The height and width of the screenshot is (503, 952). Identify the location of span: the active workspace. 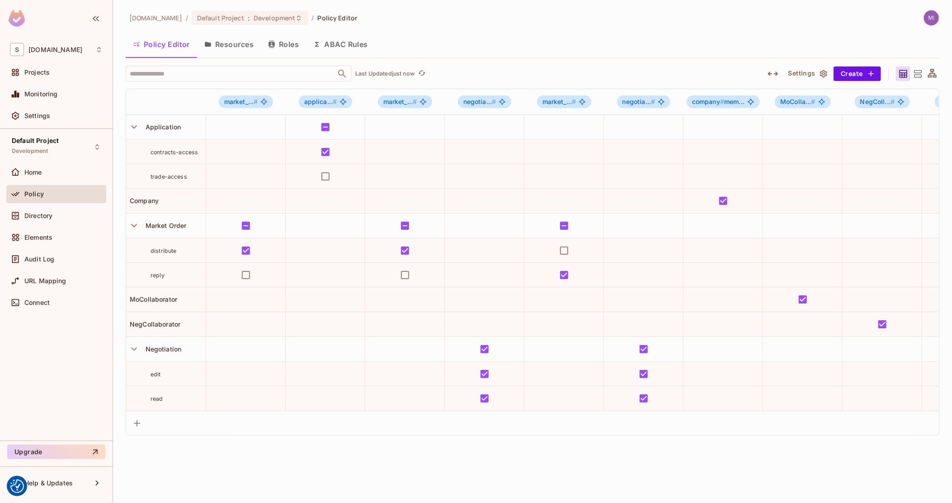
(156, 18).